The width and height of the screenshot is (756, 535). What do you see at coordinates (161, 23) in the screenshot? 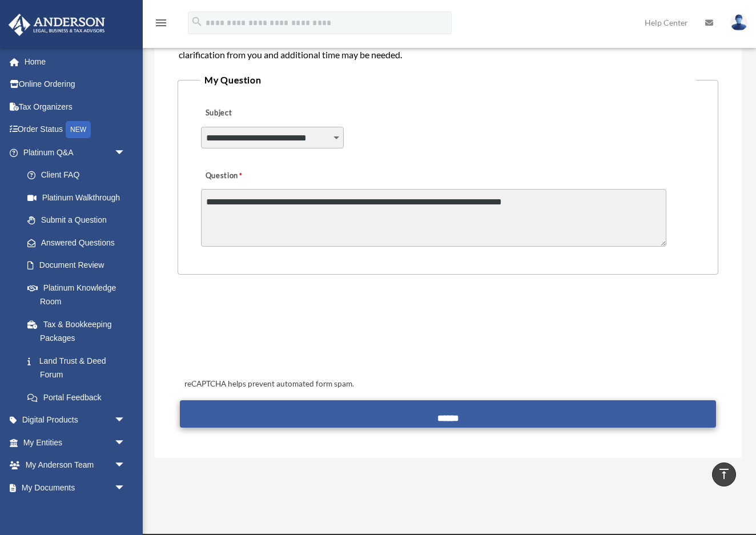
I see `i: menu` at bounding box center [161, 23].